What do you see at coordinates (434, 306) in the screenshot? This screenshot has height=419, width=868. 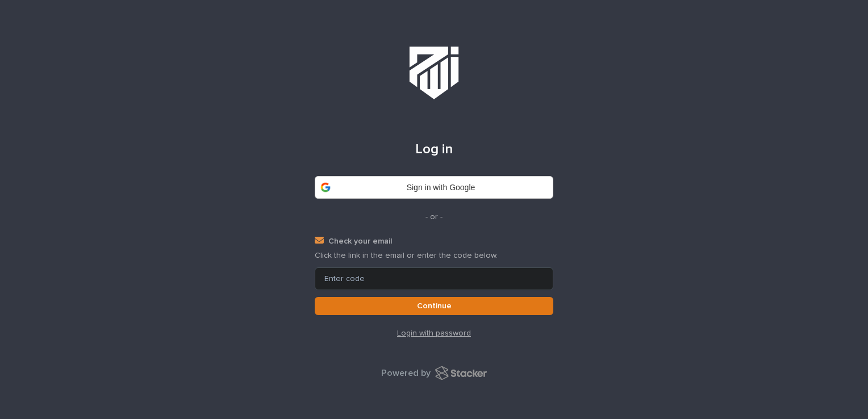 I see `span: Continue` at bounding box center [434, 306].